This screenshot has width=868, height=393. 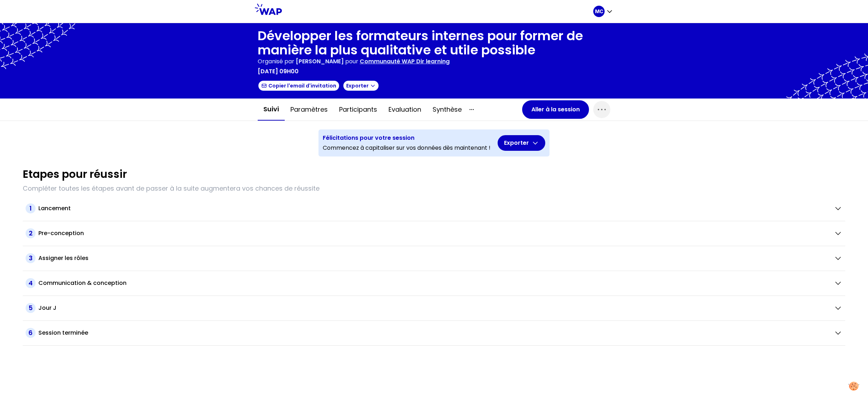 What do you see at coordinates (30, 208) in the screenshot?
I see `span: 1` at bounding box center [30, 208].